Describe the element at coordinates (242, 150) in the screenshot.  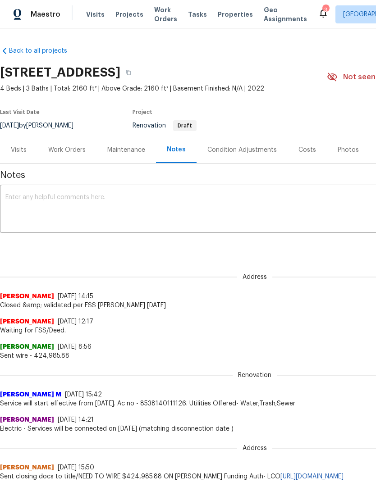
I see `div: Condition Adjustments` at that location.